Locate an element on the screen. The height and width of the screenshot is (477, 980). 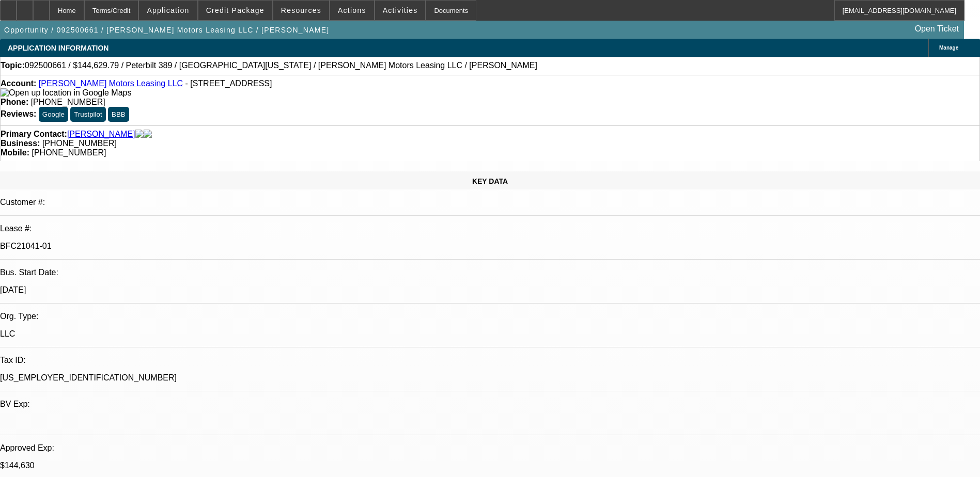
button: Credit Package is located at coordinates (235, 10).